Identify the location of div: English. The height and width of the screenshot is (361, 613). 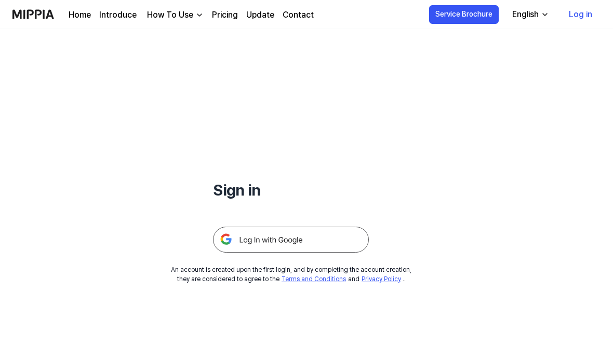
(525, 15).